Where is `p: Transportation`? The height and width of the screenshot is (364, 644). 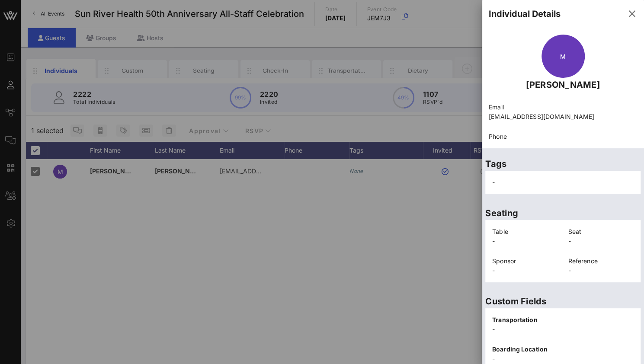
p: Transportation is located at coordinates (562, 320).